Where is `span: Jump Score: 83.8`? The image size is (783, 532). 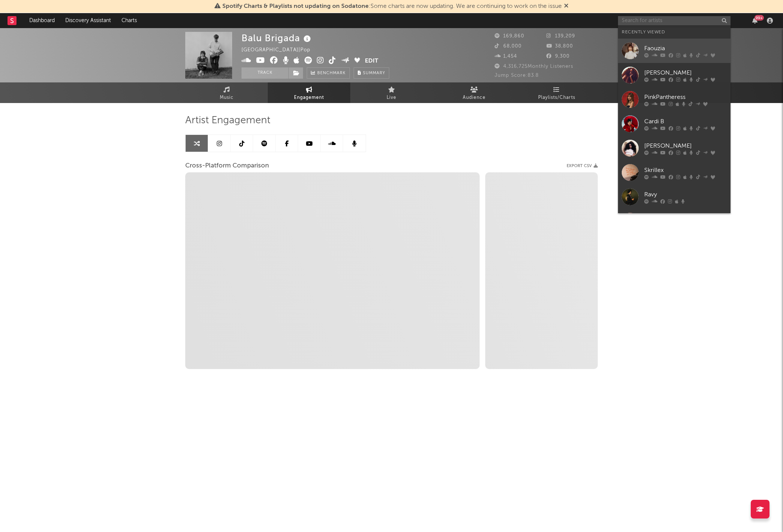 span: Jump Score: 83.8 is located at coordinates (517, 75).